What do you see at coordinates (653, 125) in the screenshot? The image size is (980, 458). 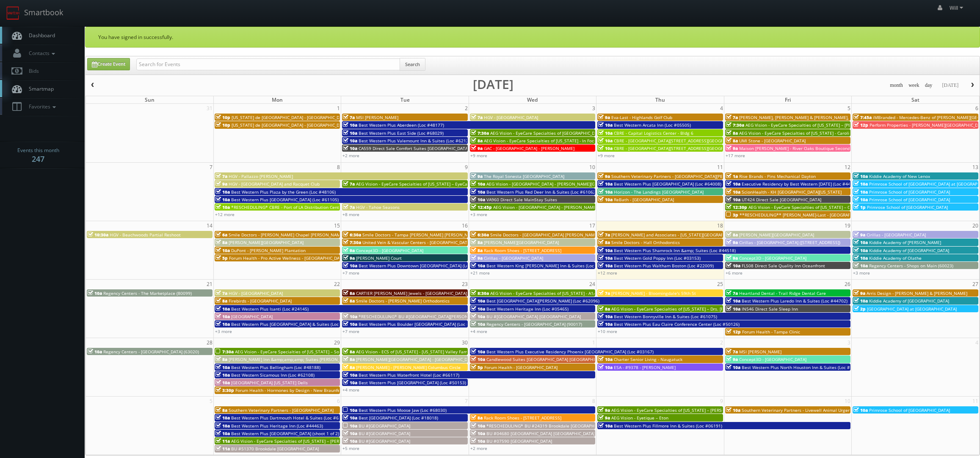 I see `span: Best Western Arcata Inn (Loc #05505)` at bounding box center [653, 125].